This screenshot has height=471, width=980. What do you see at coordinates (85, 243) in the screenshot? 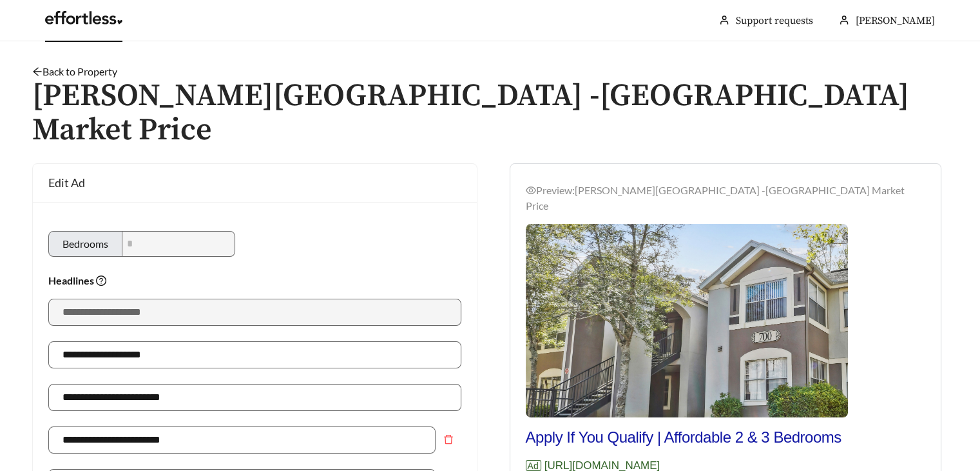
I see `div: Bedrooms` at bounding box center [85, 243].